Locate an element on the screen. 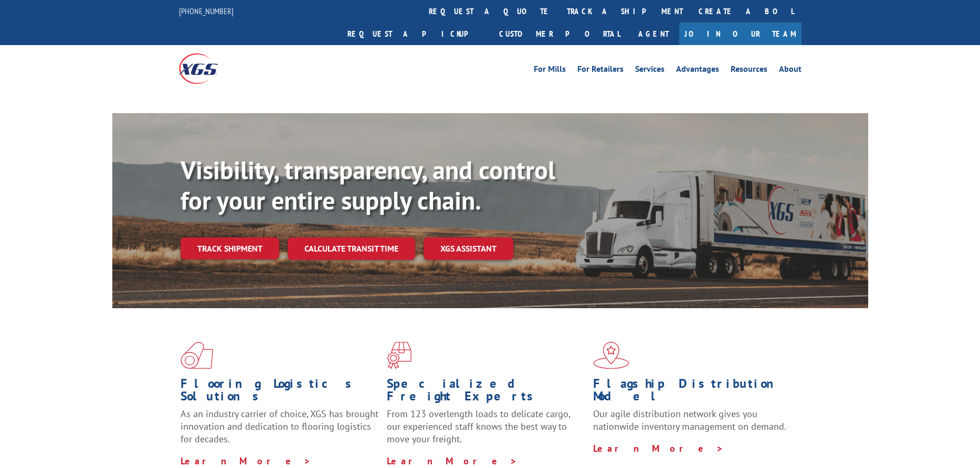 This screenshot has width=980, height=468. b: Visibility, transparency, and control for your entire supply chain. is located at coordinates (368, 185).